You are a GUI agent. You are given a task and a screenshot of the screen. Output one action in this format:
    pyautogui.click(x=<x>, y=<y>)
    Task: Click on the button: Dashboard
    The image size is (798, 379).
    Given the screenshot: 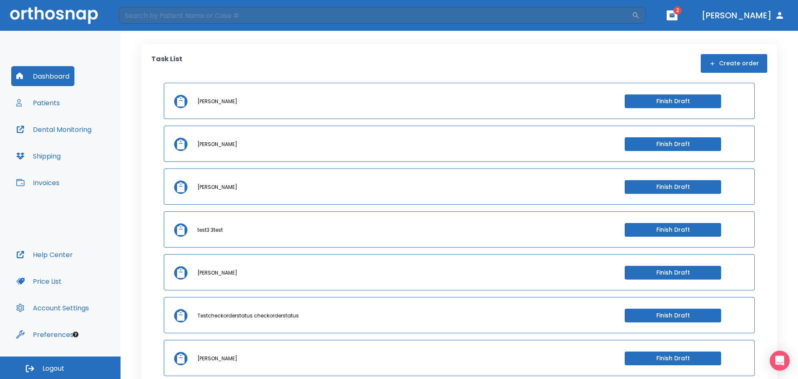 What is the action you would take?
    pyautogui.click(x=43, y=76)
    